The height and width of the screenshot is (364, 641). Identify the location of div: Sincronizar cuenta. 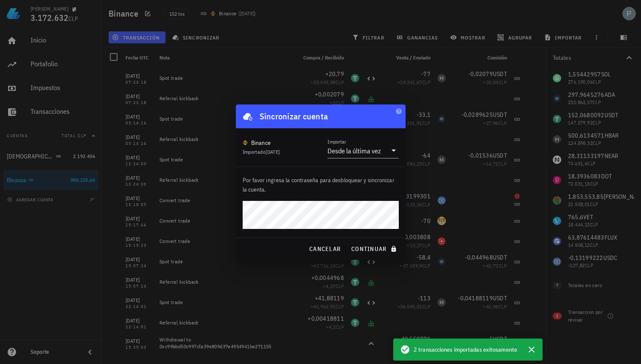
(294, 116).